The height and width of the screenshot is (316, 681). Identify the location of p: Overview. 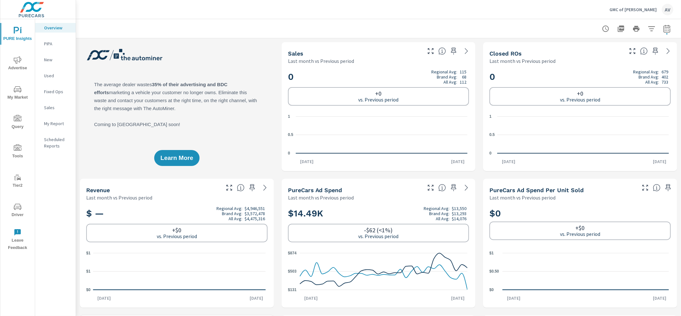
(57, 28).